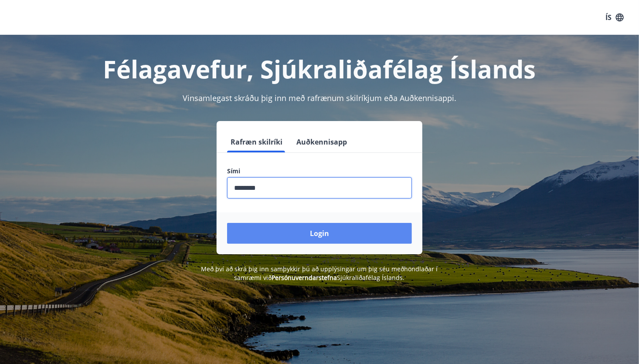  Describe the element at coordinates (615, 17) in the screenshot. I see `button: ÍS` at that location.